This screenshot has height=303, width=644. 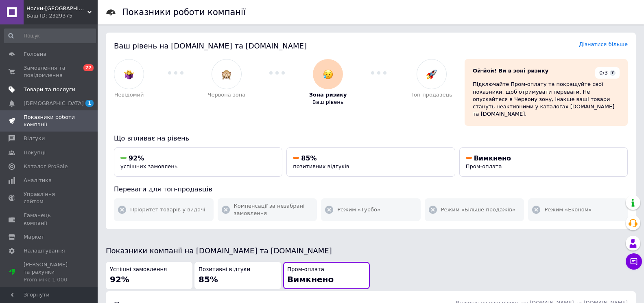 What do you see at coordinates (431, 95) in the screenshot?
I see `span: Топ-продавець` at bounding box center [431, 95].